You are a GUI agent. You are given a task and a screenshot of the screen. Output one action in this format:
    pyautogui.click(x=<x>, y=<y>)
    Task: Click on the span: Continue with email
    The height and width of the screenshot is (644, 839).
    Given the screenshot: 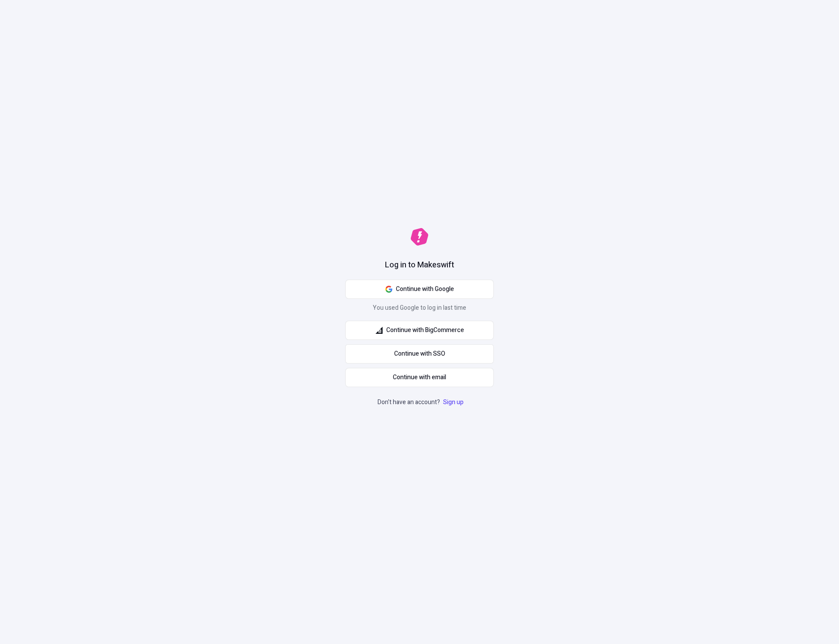 What is the action you would take?
    pyautogui.click(x=420, y=378)
    